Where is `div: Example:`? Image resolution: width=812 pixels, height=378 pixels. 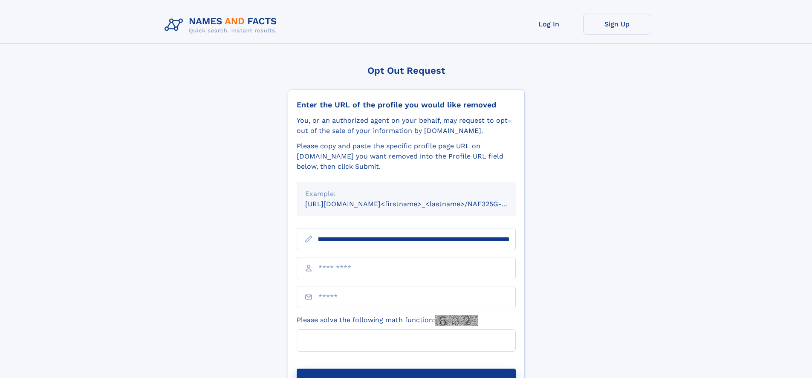
div: Example: is located at coordinates (406, 194).